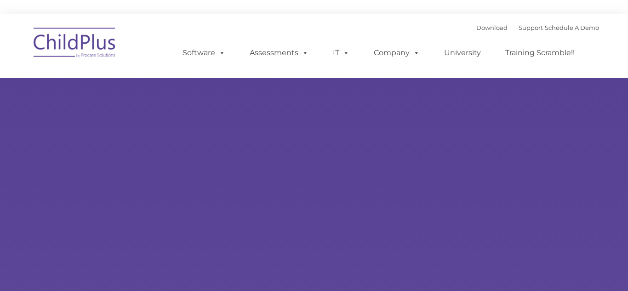 The height and width of the screenshot is (291, 628). Describe the element at coordinates (462, 53) in the screenshot. I see `a: University` at that location.